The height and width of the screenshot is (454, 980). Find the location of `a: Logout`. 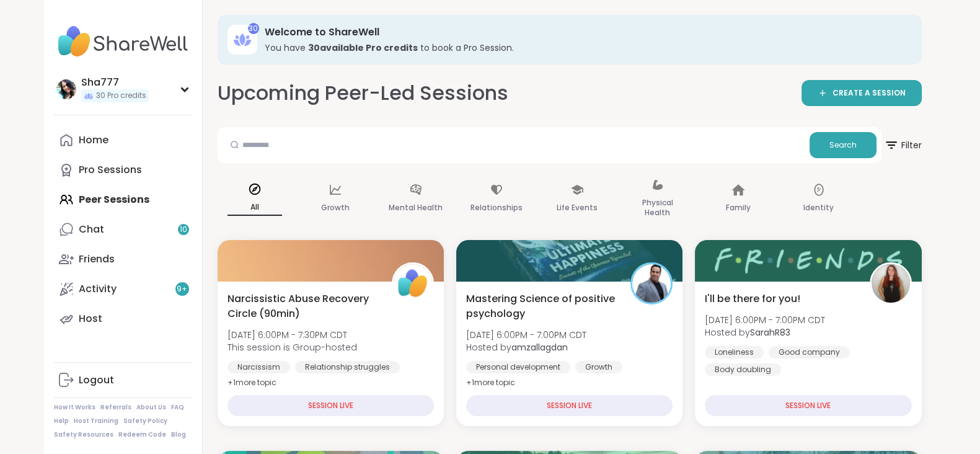

a: Logout is located at coordinates (123, 380).